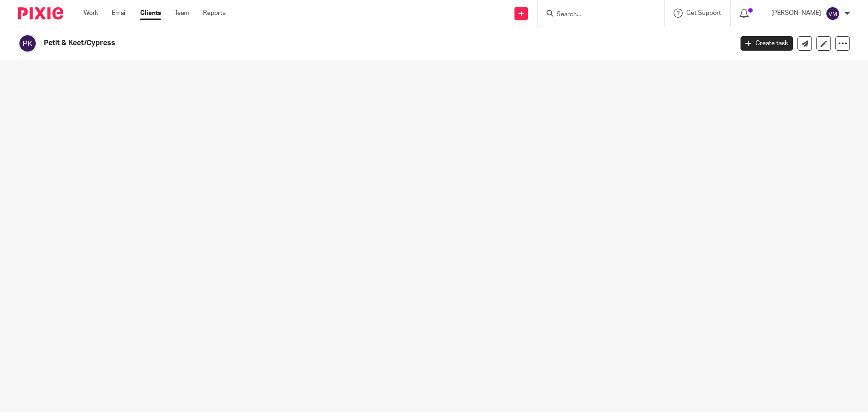 This screenshot has height=412, width=868. What do you see at coordinates (150, 13) in the screenshot?
I see `a: Clients` at bounding box center [150, 13].